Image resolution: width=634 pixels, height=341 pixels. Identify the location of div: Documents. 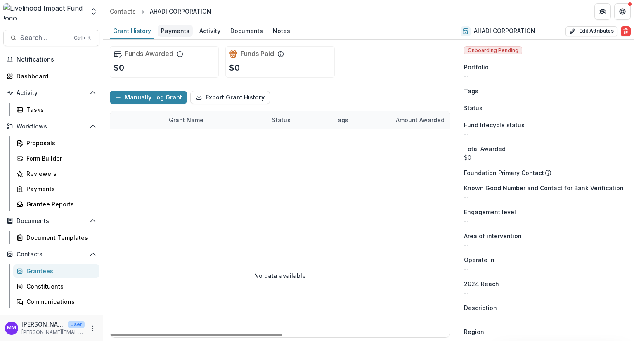
(247, 31).